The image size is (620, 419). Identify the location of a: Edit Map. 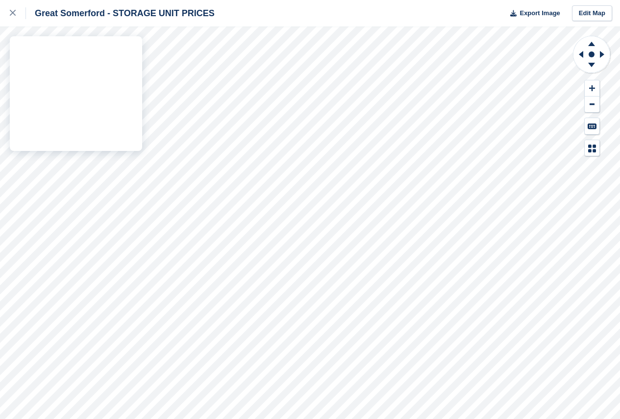
(592, 13).